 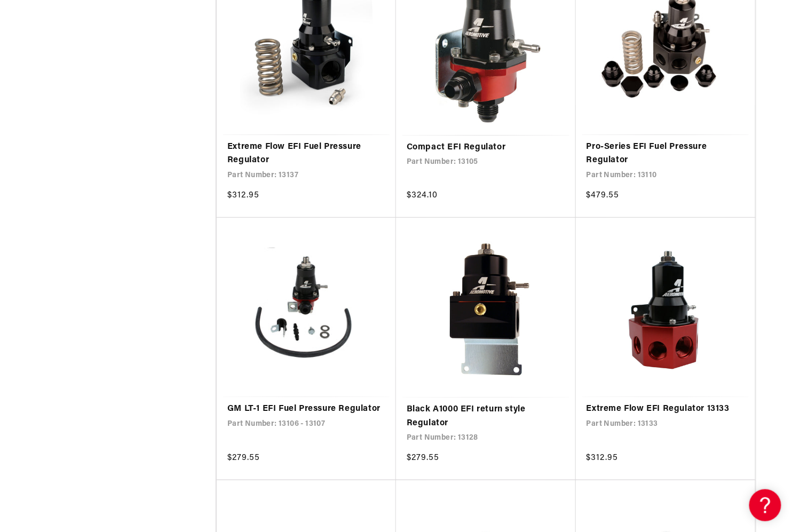 What do you see at coordinates (666, 409) in the screenshot?
I see `a: Extreme Flow EFI Regulator 13133` at bounding box center [666, 409].